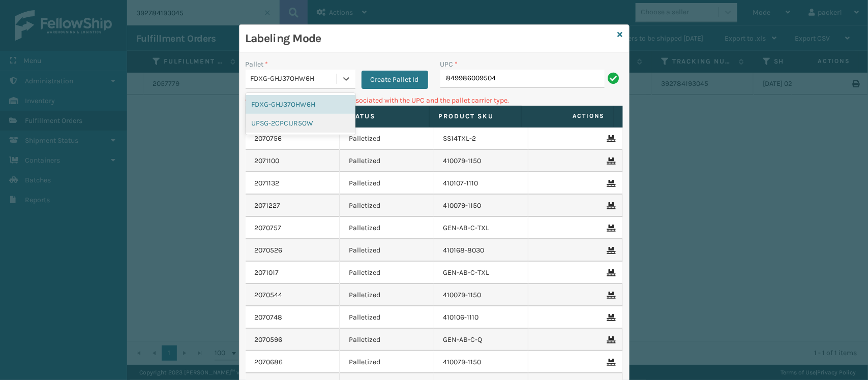 This screenshot has width=868, height=380. What do you see at coordinates (267, 184) in the screenshot?
I see `a: 2071132` at bounding box center [267, 184].